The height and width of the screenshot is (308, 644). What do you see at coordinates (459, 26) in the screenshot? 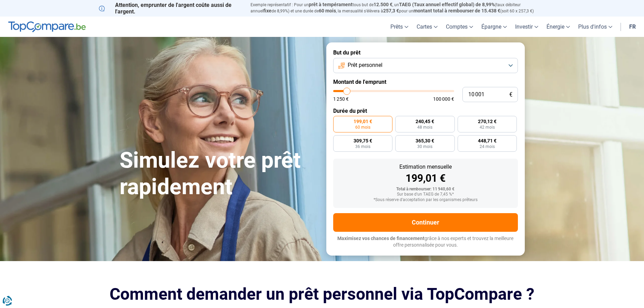
I see `a: Comptes` at bounding box center [459, 26].